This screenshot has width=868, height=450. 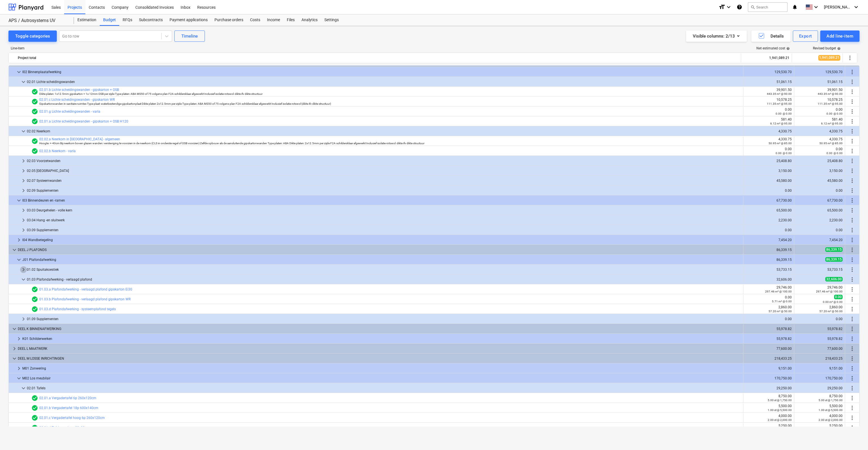 I want to click on div: 03.03 Deurgehelen - volle kern, so click(x=384, y=210).